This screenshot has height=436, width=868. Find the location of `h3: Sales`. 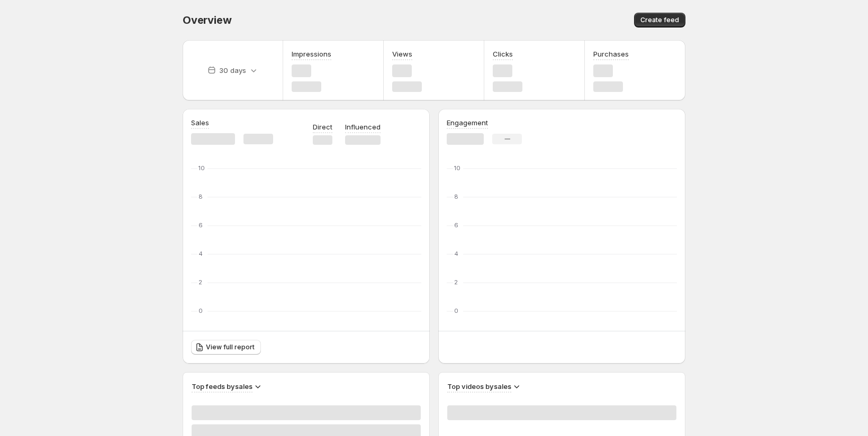

h3: Sales is located at coordinates (200, 122).